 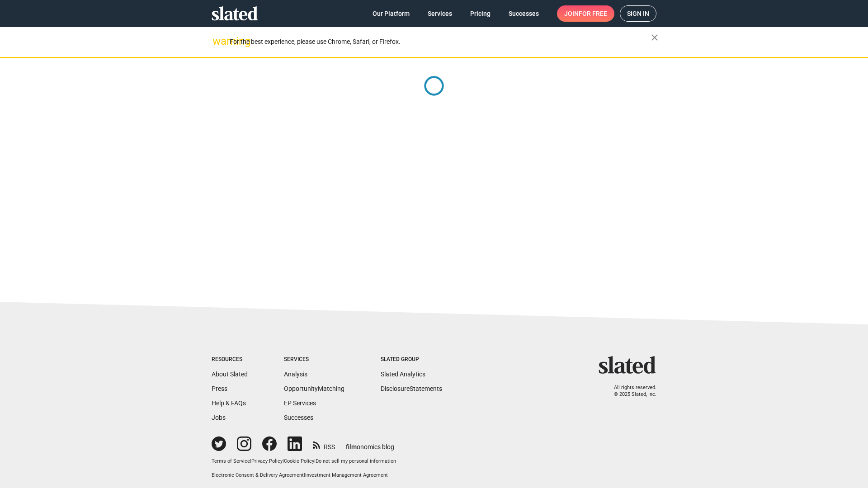 I want to click on a: OpportunityMatching, so click(x=314, y=388).